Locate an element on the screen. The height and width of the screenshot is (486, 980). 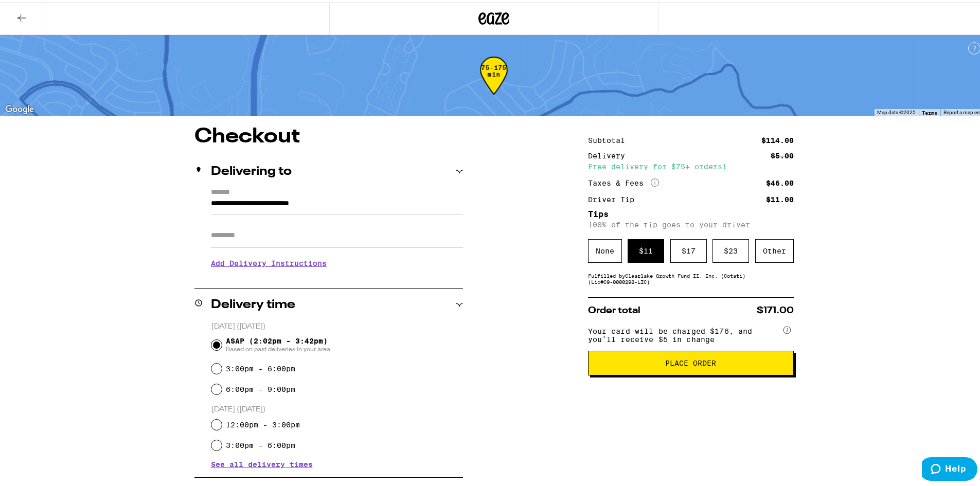
div: None is located at coordinates (605, 249).